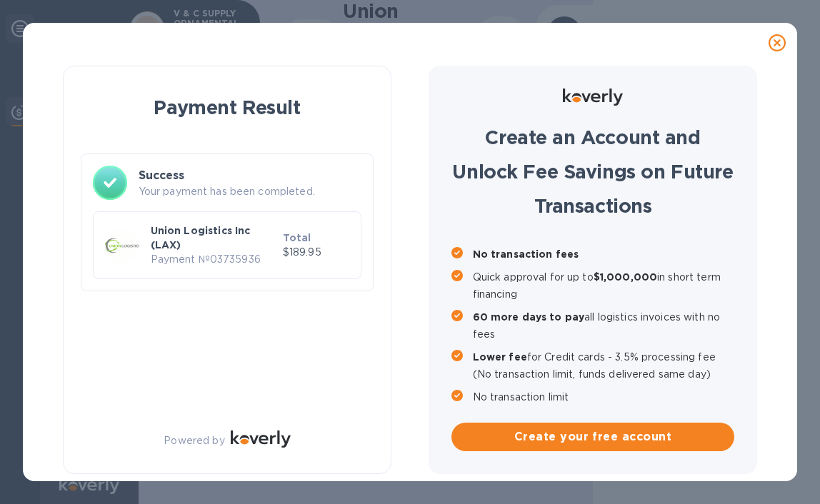  Describe the element at coordinates (214, 237) in the screenshot. I see `p: Union Logistics Inc (LAX)` at that location.